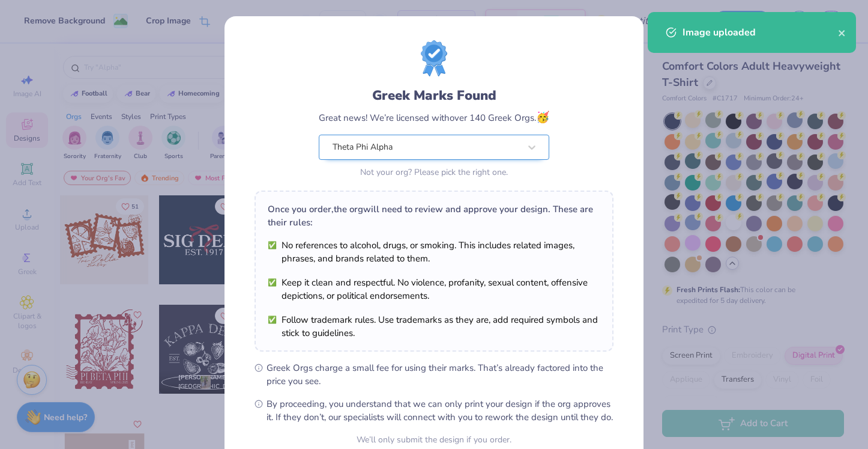 The width and height of the screenshot is (868, 449). Describe the element at coordinates (434, 96) in the screenshot. I see `div: Greek Marks Found` at that location.